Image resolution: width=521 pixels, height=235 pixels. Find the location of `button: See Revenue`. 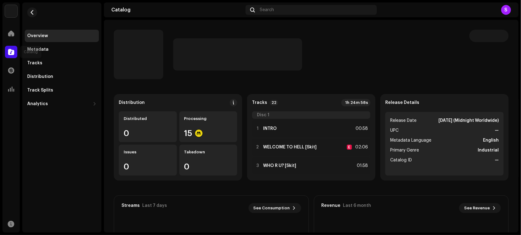

button: See Revenue is located at coordinates (480, 208).